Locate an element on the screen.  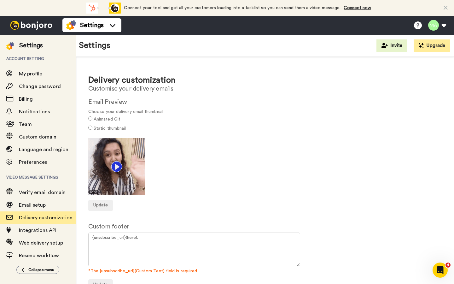
span: Settings is located at coordinates (92, 25).